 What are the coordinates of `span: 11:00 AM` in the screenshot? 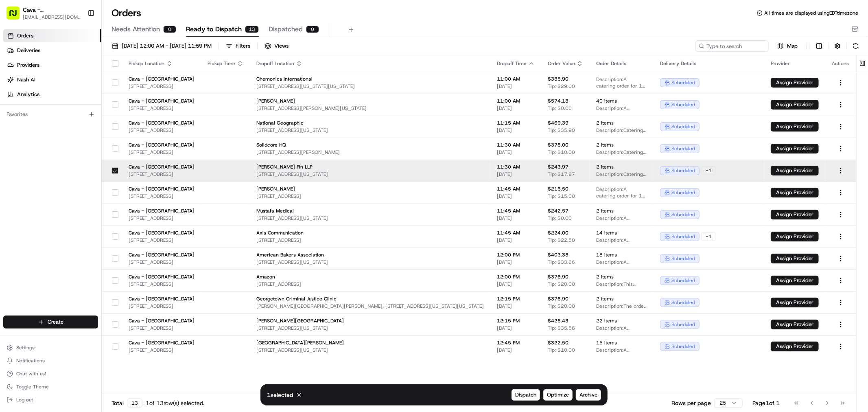 It's located at (516, 79).